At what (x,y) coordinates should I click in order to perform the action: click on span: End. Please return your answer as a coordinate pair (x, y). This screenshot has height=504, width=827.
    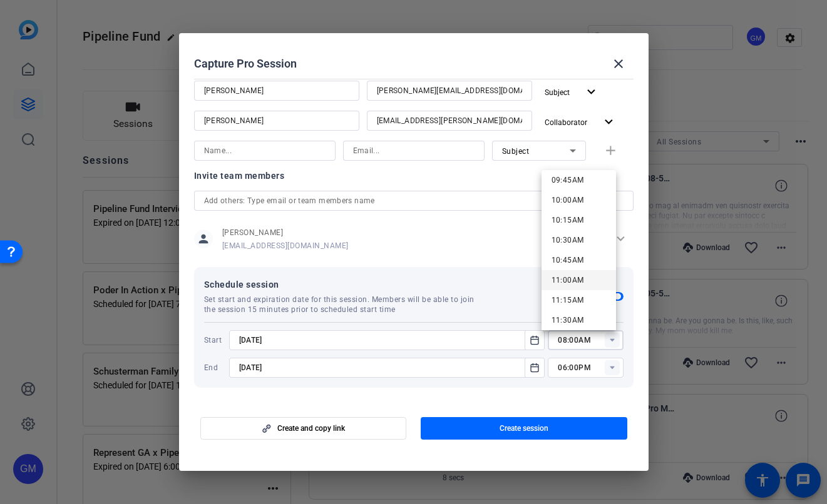
    Looking at the image, I should click on (215, 368).